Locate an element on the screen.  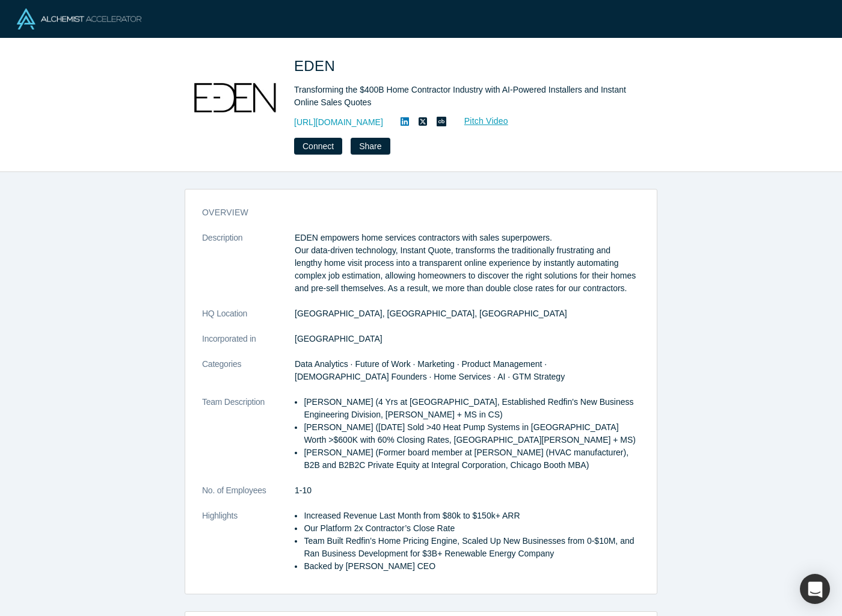
div: Transforming the $400B Home Contractor Industry with AI-Powered Installers and Instant Online Sal... is located at coordinates (463, 97).